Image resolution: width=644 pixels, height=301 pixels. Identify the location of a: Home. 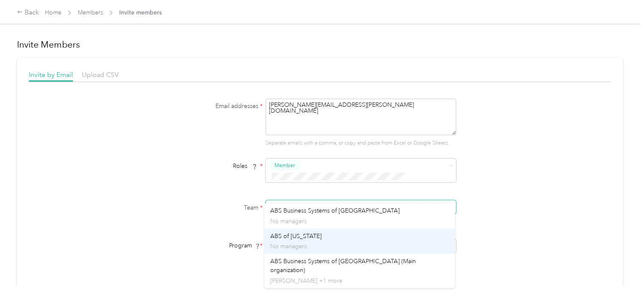
(53, 12).